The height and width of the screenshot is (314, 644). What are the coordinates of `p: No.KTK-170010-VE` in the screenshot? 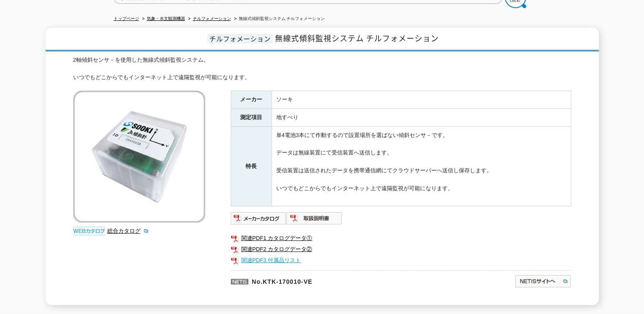 It's located at (331, 280).